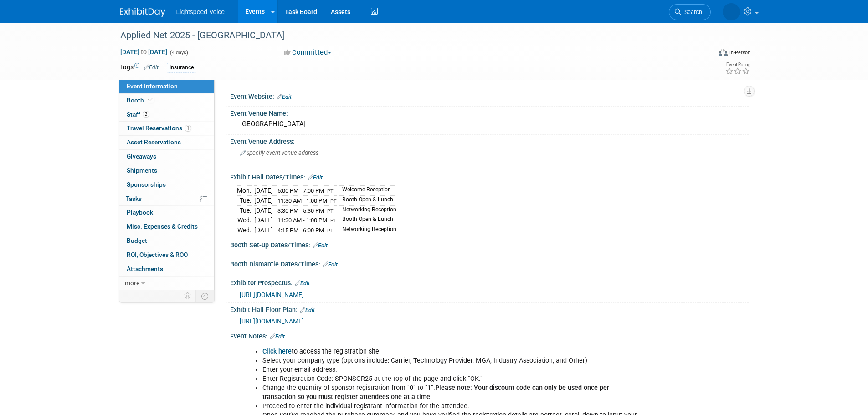 The height and width of the screenshot is (415, 868). Describe the element at coordinates (140, 100) in the screenshot. I see `span: Booth` at that location.